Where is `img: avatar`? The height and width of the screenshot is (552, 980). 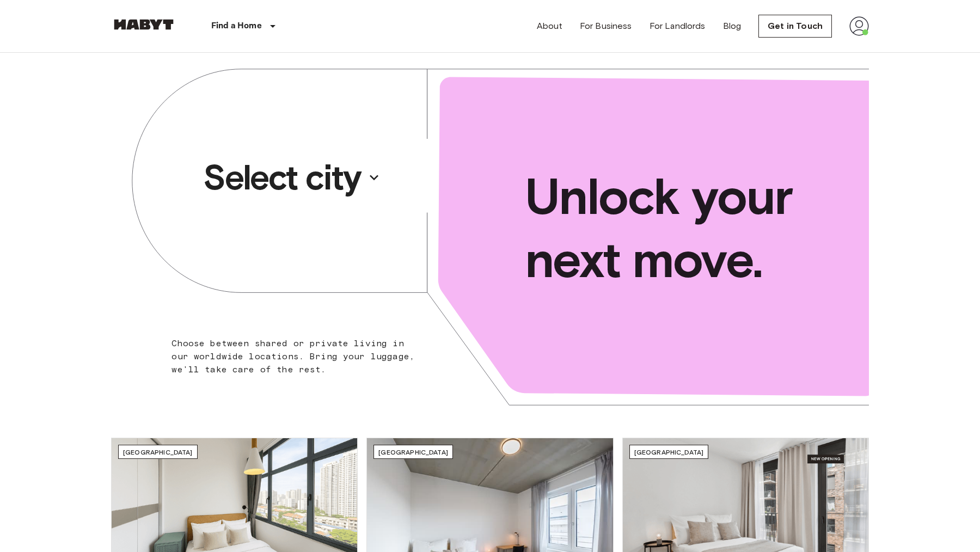
img: avatar is located at coordinates (860, 26).